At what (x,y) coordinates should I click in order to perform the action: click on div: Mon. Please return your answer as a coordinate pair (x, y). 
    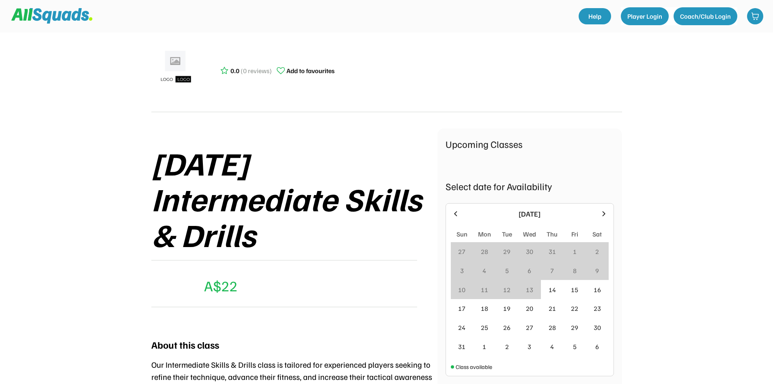
    Looking at the image, I should click on (485, 234).